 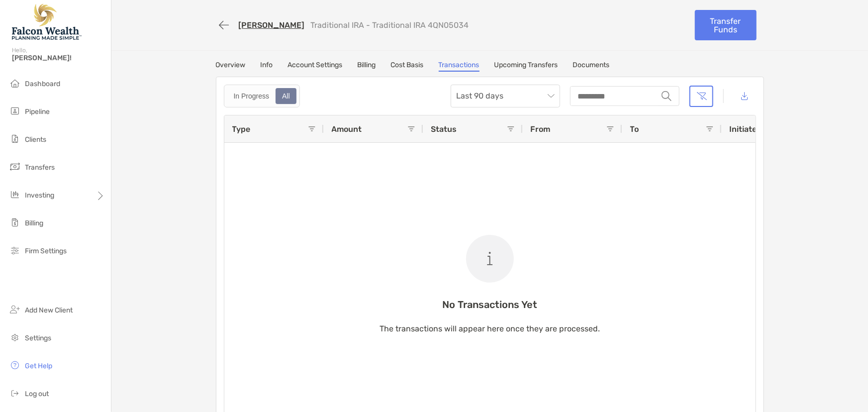 What do you see at coordinates (46, 251) in the screenshot?
I see `span: Firm Settings` at bounding box center [46, 251].